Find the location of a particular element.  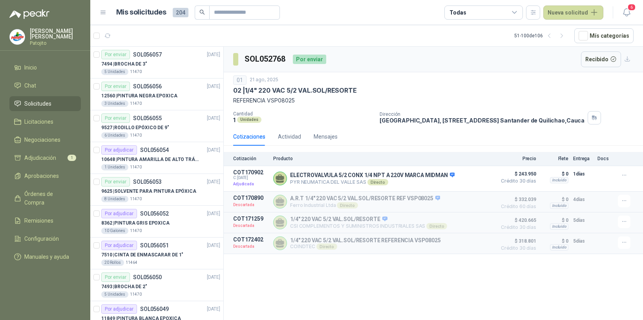

p: 1 días is located at coordinates (583, 174).